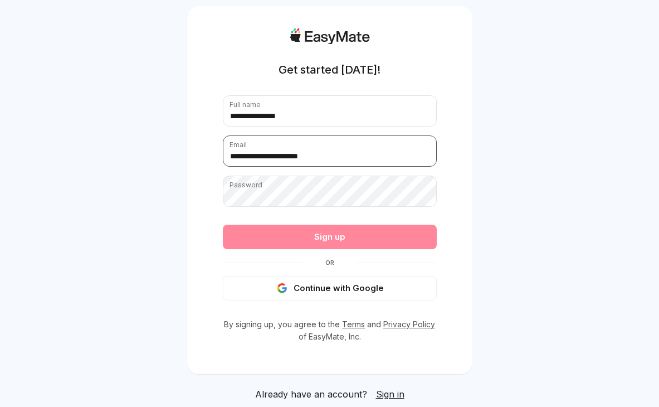 The height and width of the screenshot is (407, 659). I want to click on a: Sign in, so click(390, 394).